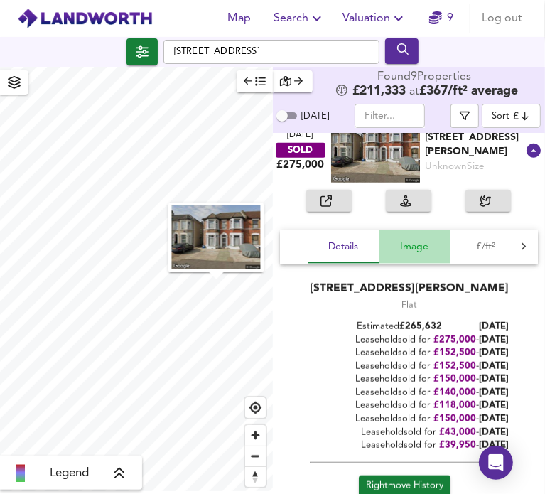 The height and width of the screenshot is (494, 545). What do you see at coordinates (85, 18) in the screenshot?
I see `img: logo` at bounding box center [85, 18].